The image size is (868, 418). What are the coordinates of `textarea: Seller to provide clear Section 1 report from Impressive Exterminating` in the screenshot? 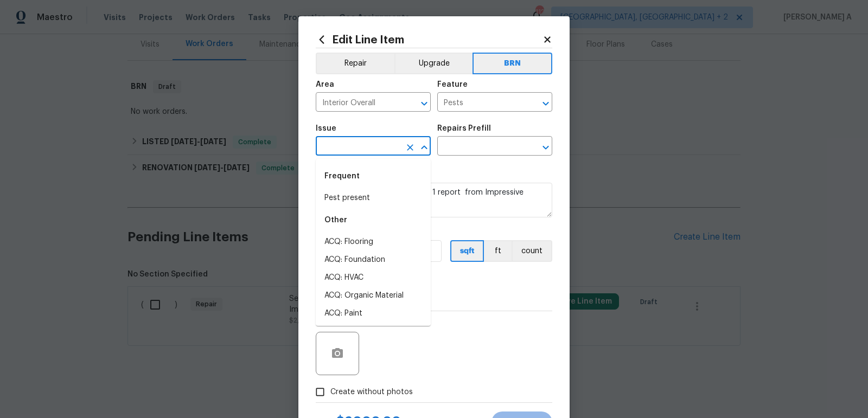 It's located at (434, 200).